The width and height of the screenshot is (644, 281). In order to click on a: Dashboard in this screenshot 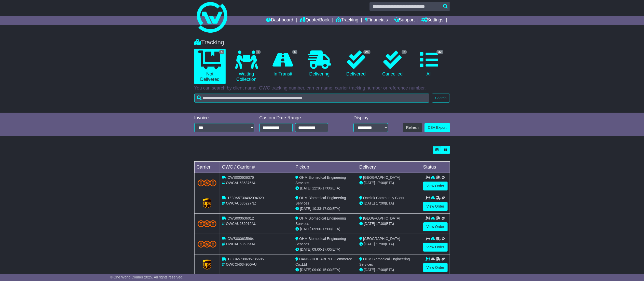, I will do `click(280, 21)`.